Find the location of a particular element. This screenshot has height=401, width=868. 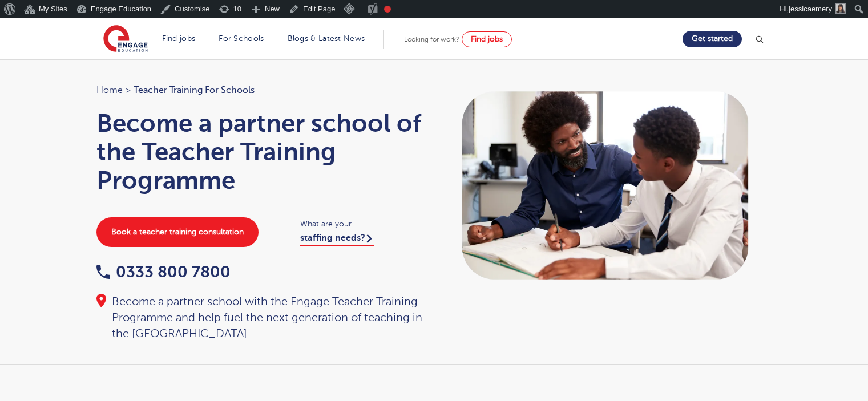

a: 0333 800 7800 is located at coordinates (163, 272).